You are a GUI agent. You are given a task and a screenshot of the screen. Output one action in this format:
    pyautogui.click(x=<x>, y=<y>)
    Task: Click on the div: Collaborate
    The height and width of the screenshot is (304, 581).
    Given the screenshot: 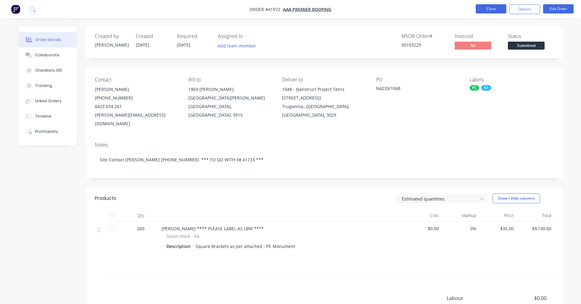 What is the action you would take?
    pyautogui.click(x=47, y=55)
    